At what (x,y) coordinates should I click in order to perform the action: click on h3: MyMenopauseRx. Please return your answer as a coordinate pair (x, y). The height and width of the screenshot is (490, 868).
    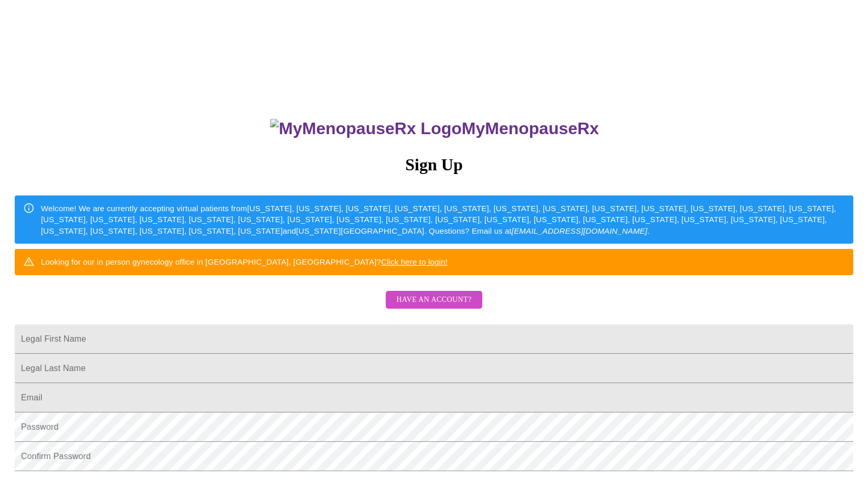
    Looking at the image, I should click on (435, 129).